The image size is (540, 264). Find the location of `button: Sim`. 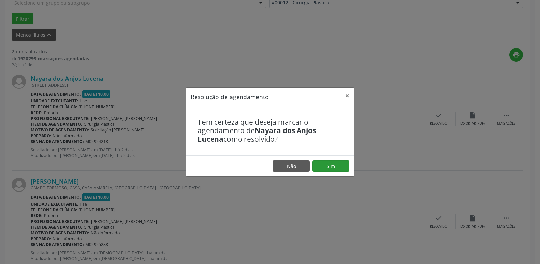

button: Sim is located at coordinates (331, 166).